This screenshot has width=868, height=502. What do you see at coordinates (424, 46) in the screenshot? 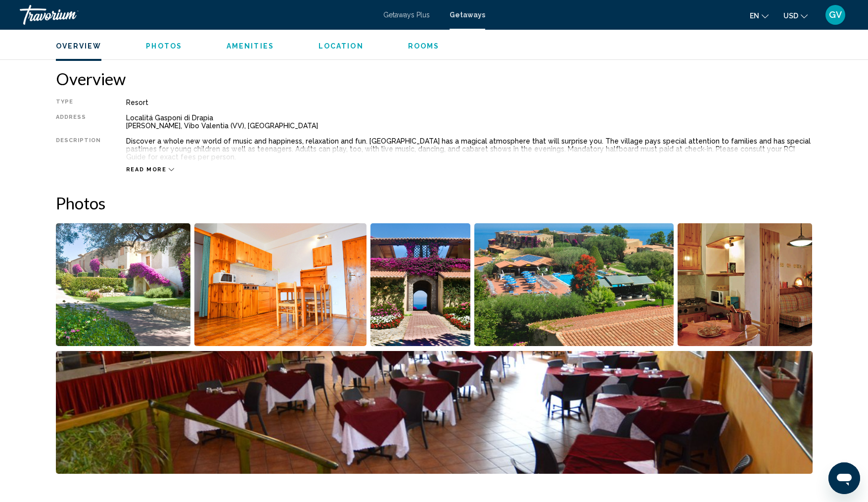
I see `button: Rooms` at bounding box center [424, 46].